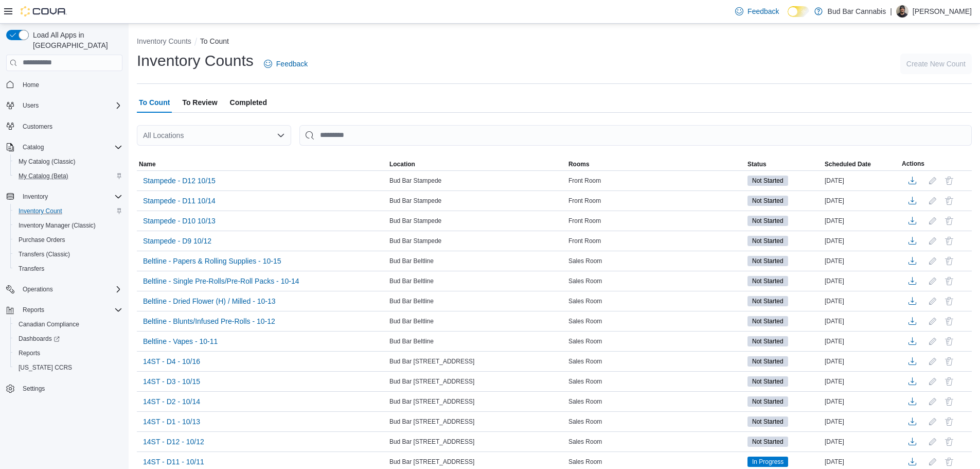 The width and height of the screenshot is (980, 469). Describe the element at coordinates (179, 201) in the screenshot. I see `button: Stampede - D11 10/14` at that location.